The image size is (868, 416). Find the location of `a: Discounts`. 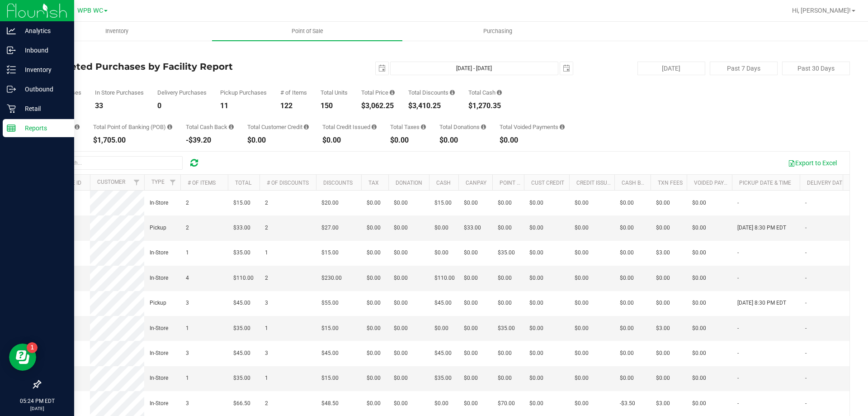

a: Discounts is located at coordinates (338, 183).